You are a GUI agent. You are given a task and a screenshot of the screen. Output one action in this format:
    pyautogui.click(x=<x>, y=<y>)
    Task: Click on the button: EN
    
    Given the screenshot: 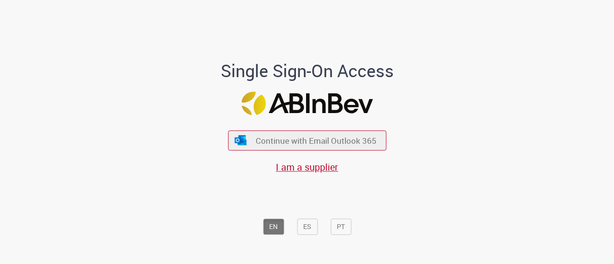 What is the action you would take?
    pyautogui.click(x=273, y=227)
    